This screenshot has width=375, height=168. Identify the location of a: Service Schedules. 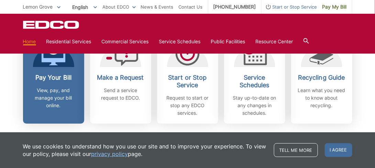
(180, 42).